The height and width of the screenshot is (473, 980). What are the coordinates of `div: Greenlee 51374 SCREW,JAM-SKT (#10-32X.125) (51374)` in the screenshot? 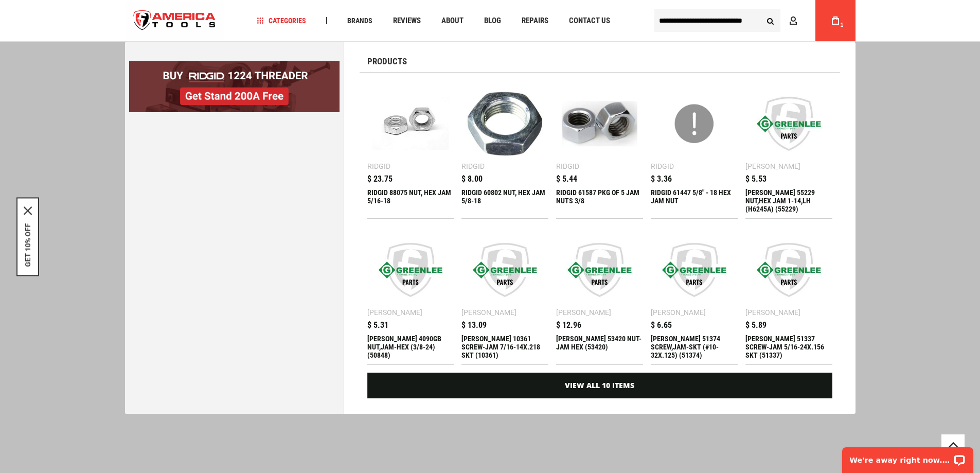 It's located at (694, 347).